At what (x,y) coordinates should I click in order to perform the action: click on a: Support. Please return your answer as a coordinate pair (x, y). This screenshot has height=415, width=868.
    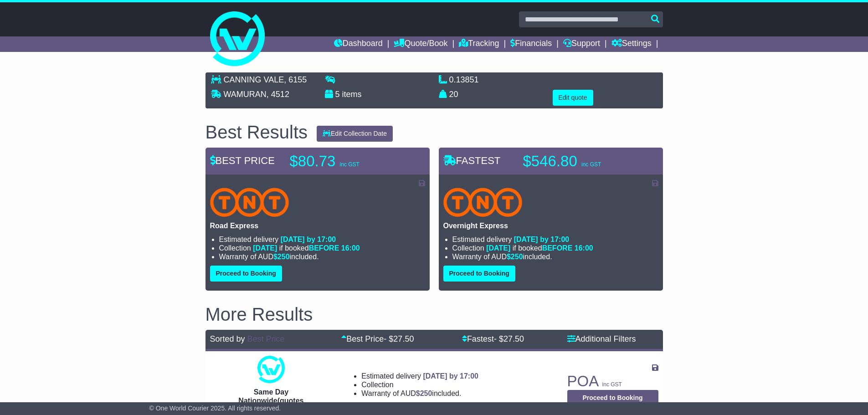
    Looking at the image, I should click on (581, 44).